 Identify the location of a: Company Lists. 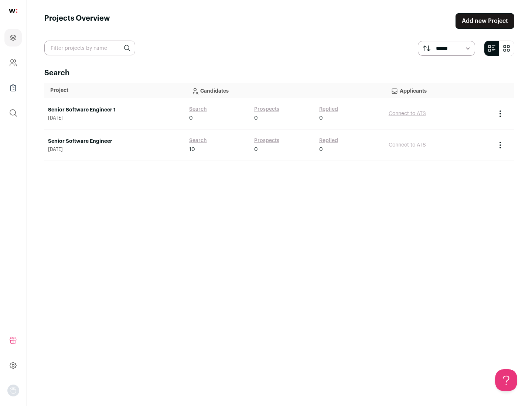
(13, 88).